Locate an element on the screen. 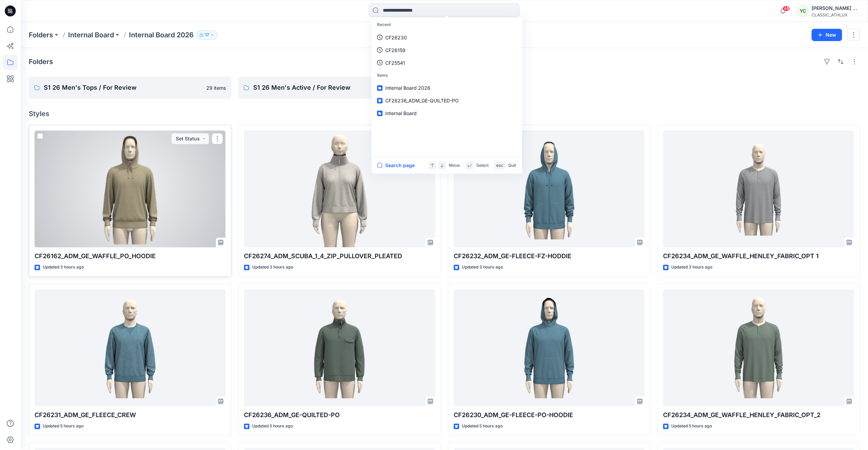 Image resolution: width=868 pixels, height=450 pixels. p: S1 26 Men's Active / For Review is located at coordinates (332, 88).